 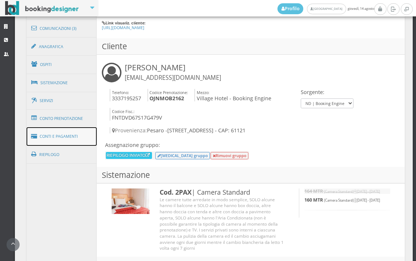 I want to click on b: 160 MTR, so click(x=314, y=199).